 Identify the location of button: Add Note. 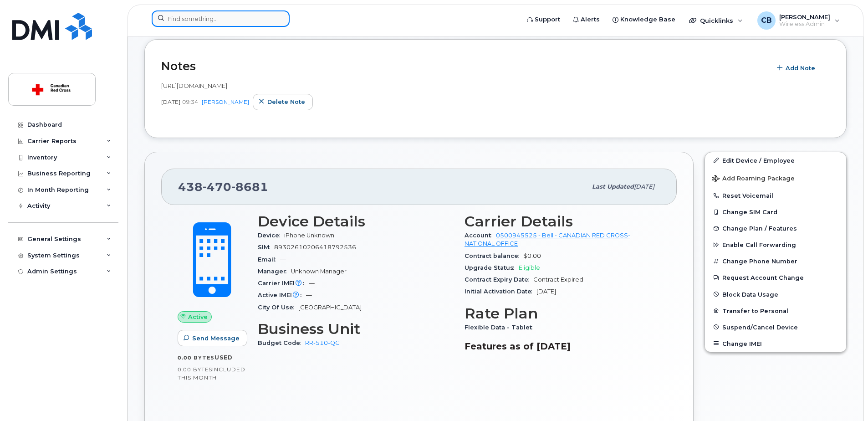
(797, 68).